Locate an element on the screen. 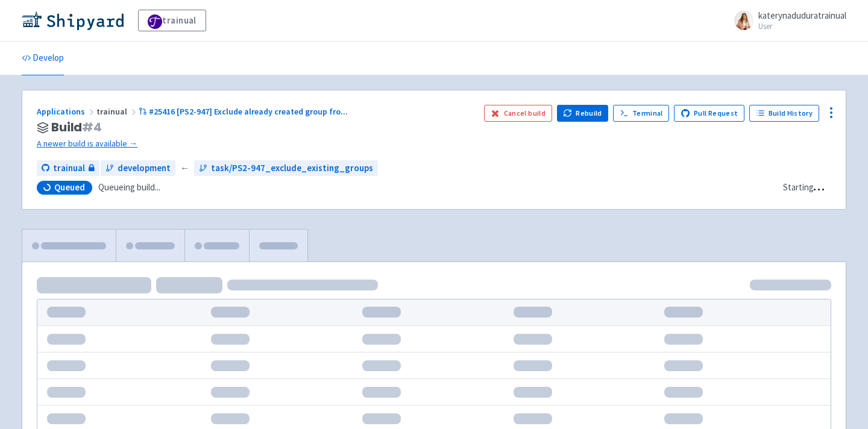  a: task/PS2-947_exclude_existing_groups is located at coordinates (286, 168).